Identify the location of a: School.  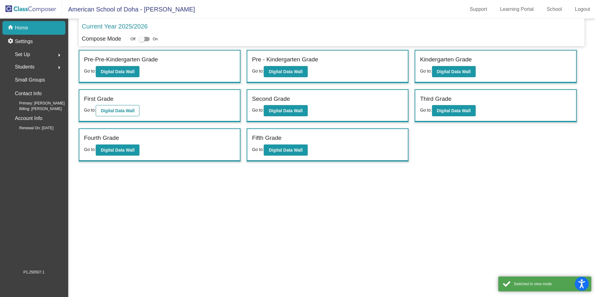
(555, 9).